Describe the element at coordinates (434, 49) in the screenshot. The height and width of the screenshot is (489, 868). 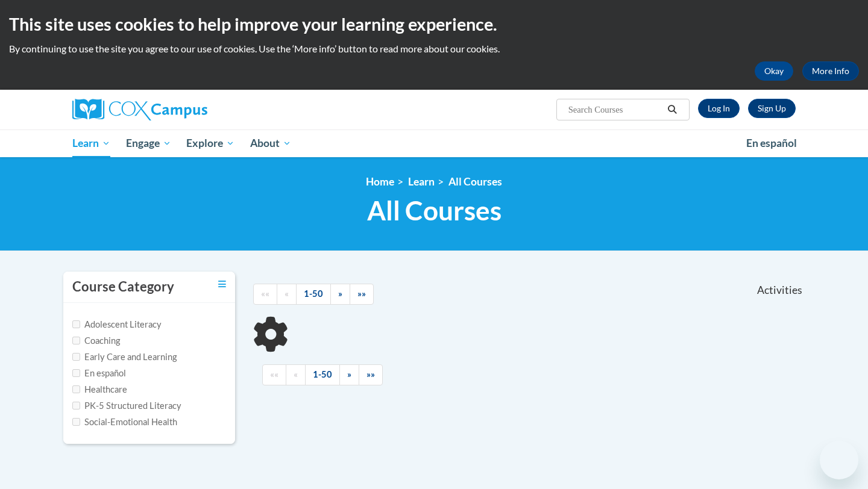
I see `p: By continuing to use the site you agree to our use of cookies. Use the ‘More info’ button to read...` at that location.